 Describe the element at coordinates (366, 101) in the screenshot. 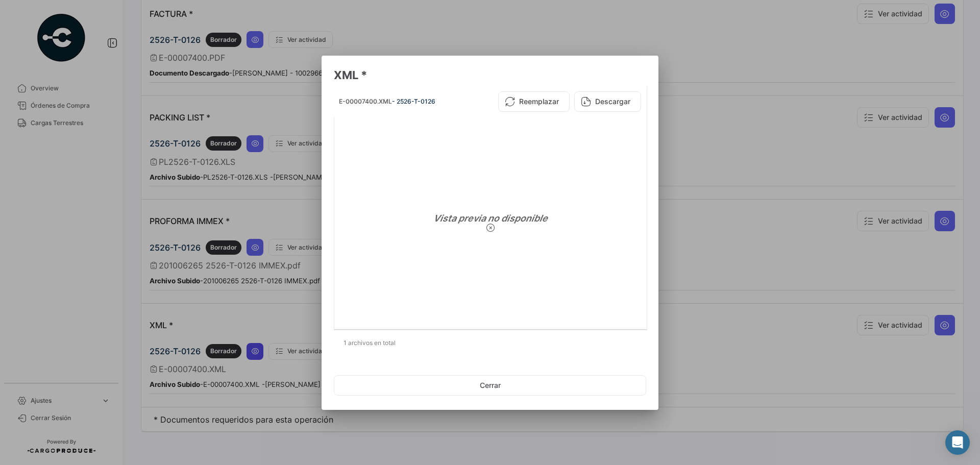

I see `span: E-00007400.XML` at that location.